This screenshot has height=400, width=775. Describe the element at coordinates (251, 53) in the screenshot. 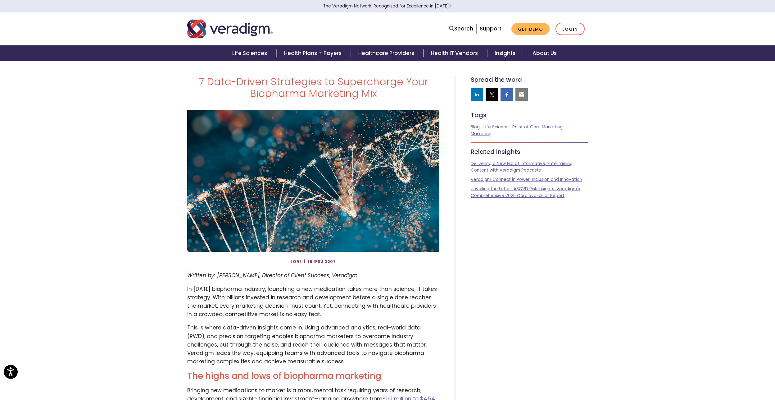

I see `a: Life Sciences` at that location.